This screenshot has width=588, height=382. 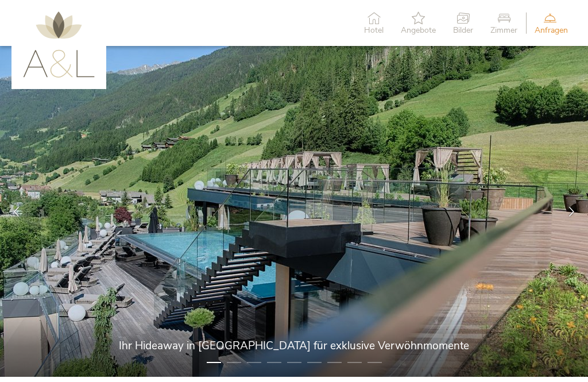 What do you see at coordinates (374, 30) in the screenshot?
I see `span: Hotel` at bounding box center [374, 30].